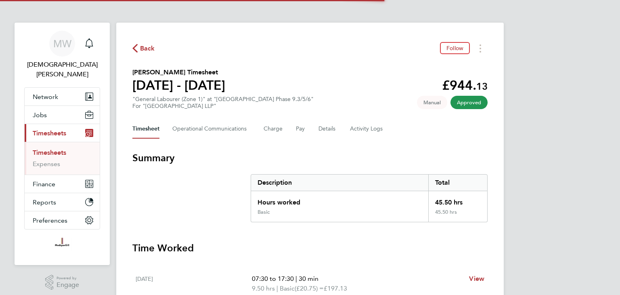 This screenshot has height=295, width=620. What do you see at coordinates (49, 133) in the screenshot?
I see `span: Timesheets` at bounding box center [49, 133].